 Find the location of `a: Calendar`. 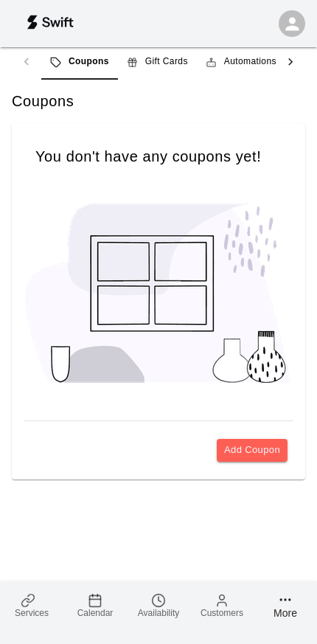

a: Calendar is located at coordinates (95, 604).